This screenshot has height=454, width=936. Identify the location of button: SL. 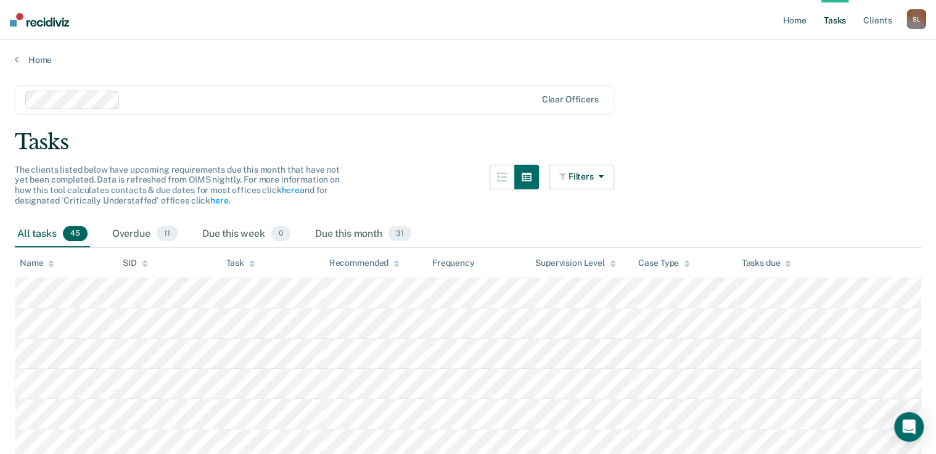
(916, 19).